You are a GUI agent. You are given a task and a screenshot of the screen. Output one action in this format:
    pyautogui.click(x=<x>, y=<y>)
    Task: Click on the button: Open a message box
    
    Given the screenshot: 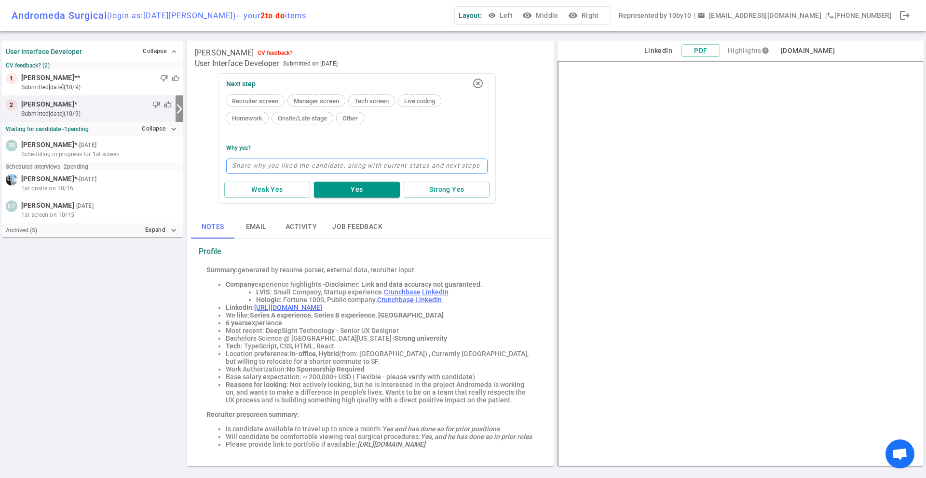 What is the action you would take?
    pyautogui.click(x=760, y=15)
    